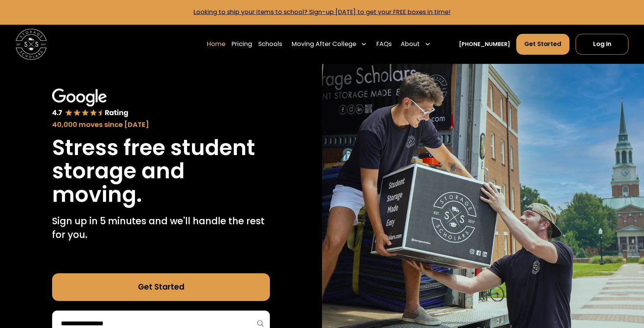 Image resolution: width=644 pixels, height=328 pixels. Describe the element at coordinates (161, 228) in the screenshot. I see `p: Sign up in 5 minutes and we'll handle the rest for you.` at that location.